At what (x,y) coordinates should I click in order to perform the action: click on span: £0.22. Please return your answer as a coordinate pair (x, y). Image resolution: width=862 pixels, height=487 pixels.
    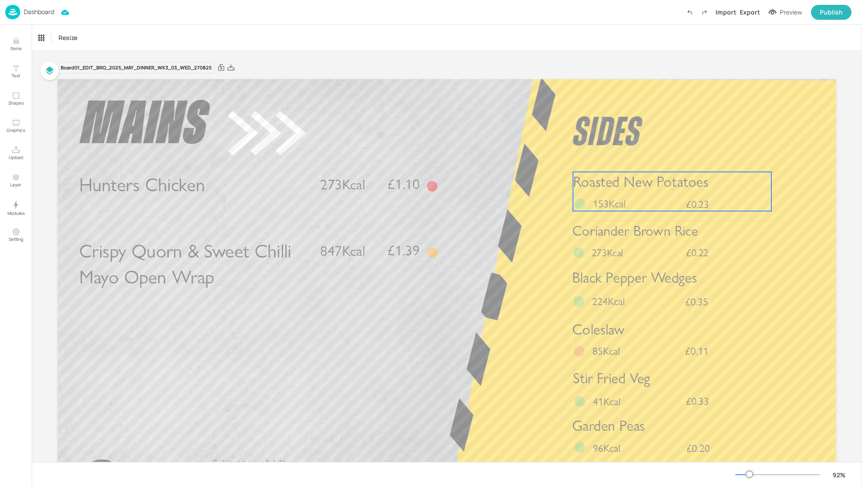
    Looking at the image, I should click on (697, 253).